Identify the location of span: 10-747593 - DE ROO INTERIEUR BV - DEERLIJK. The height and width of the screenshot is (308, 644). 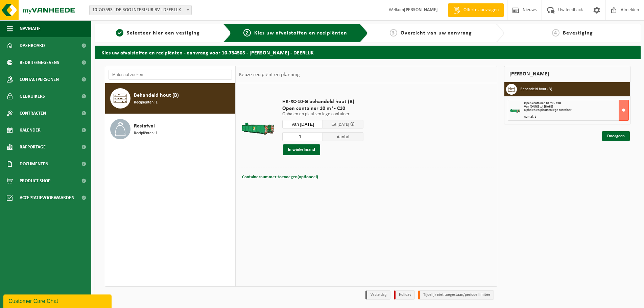
(140, 10).